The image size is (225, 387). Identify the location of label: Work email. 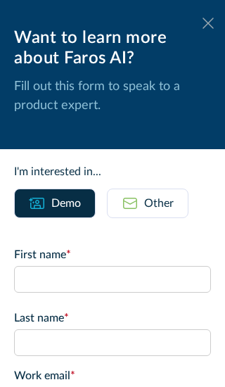
(113, 376).